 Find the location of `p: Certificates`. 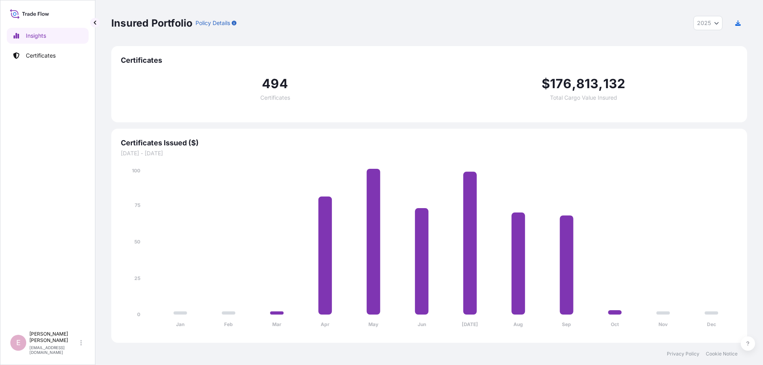

p: Certificates is located at coordinates (41, 56).